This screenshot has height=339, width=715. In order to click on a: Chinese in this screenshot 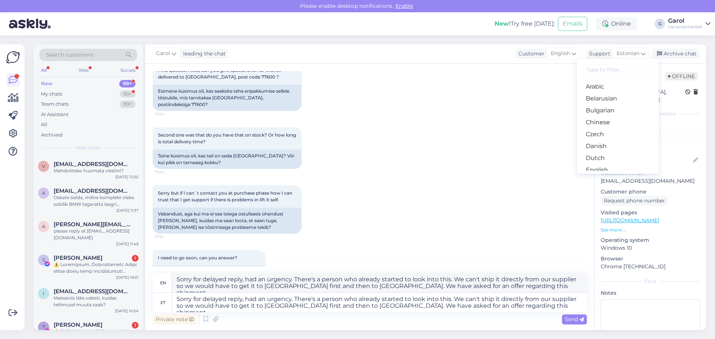, I will do `click(618, 123)`.